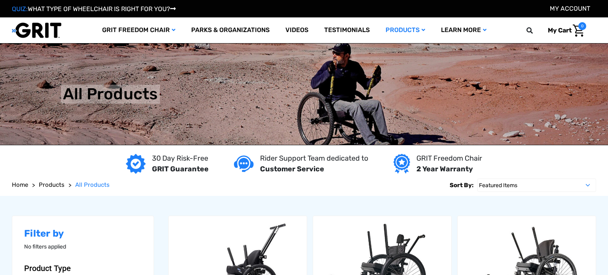 The image size is (608, 275). Describe the element at coordinates (559, 30) in the screenshot. I see `span: My Cart` at that location.